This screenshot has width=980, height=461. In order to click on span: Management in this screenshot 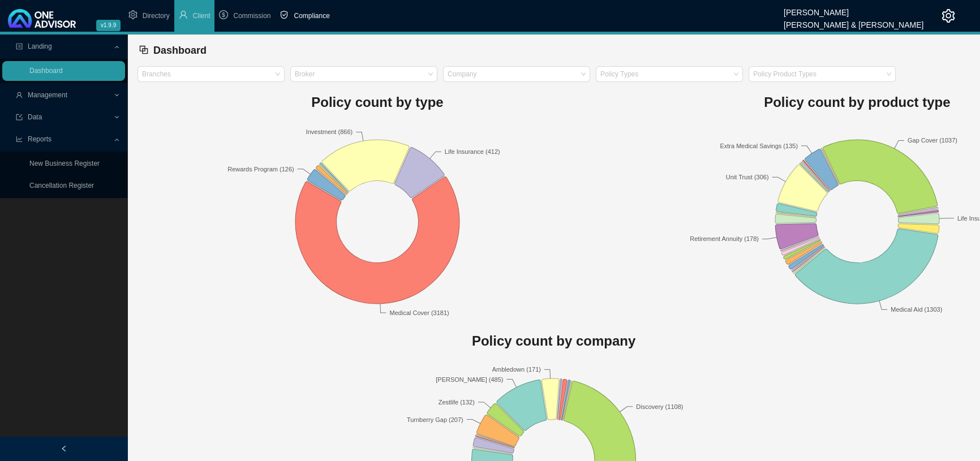, I will do `click(48, 95)`.